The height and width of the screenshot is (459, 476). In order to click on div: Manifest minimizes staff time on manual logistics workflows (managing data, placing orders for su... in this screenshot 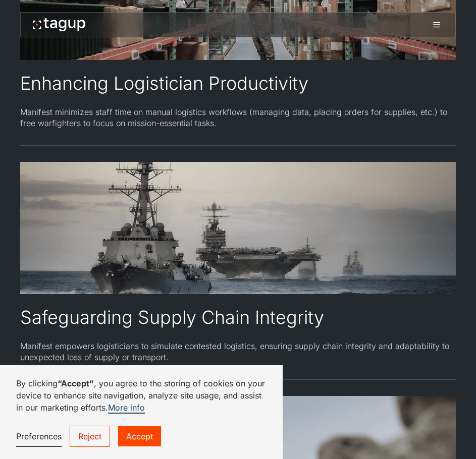, I will do `click(238, 117)`.